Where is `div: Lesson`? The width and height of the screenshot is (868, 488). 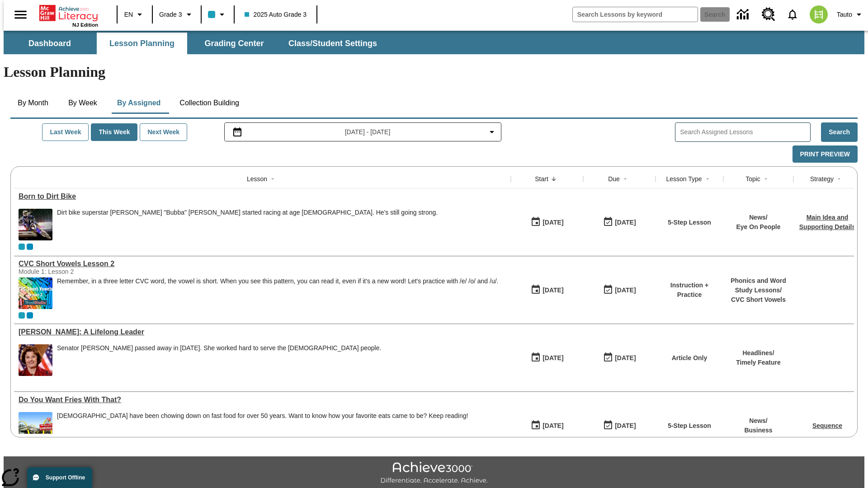
div: Lesson is located at coordinates (257, 179).